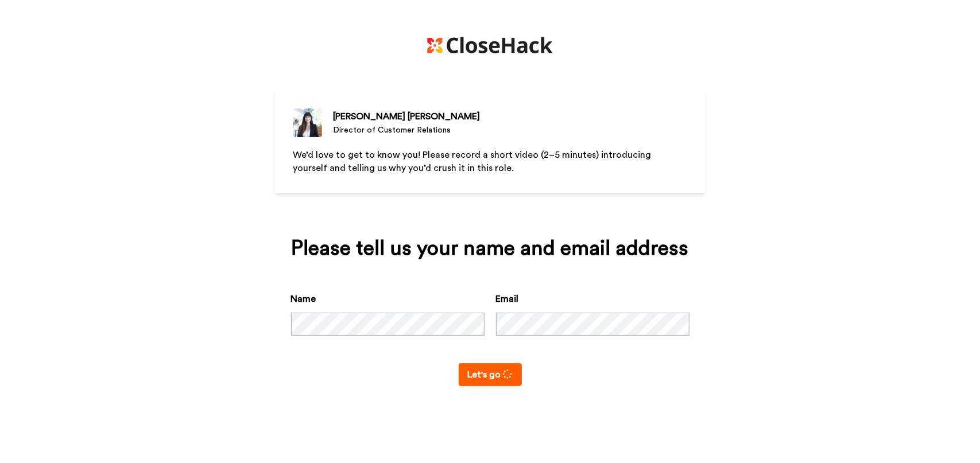  I want to click on img: Director of Customer Relations, so click(307, 123).